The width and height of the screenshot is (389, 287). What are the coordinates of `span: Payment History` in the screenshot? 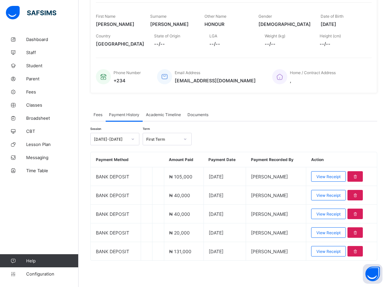 It's located at (124, 114).